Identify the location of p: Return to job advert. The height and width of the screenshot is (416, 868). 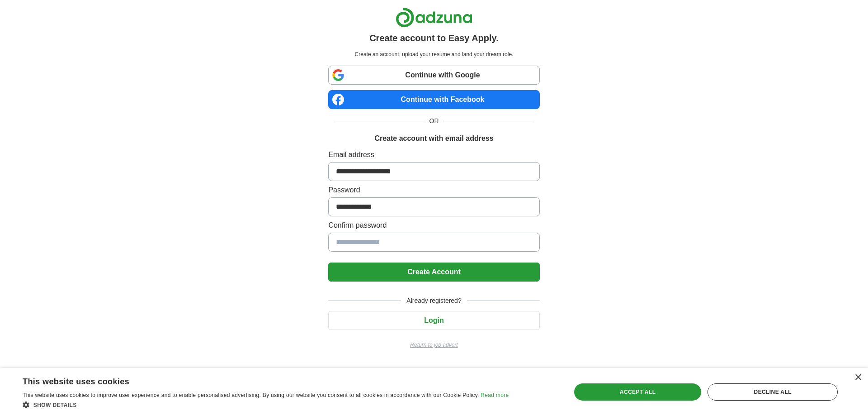
(434, 344).